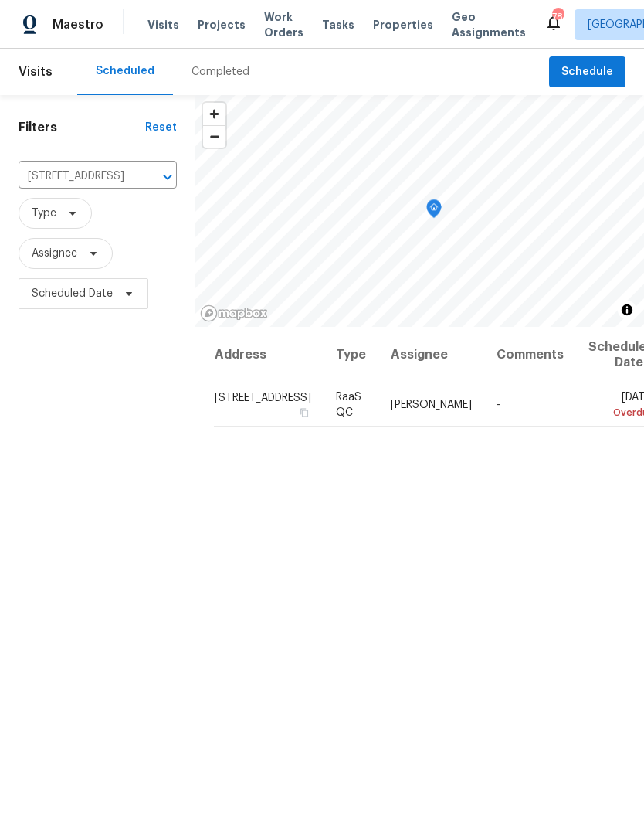 The width and height of the screenshot is (644, 840). I want to click on input: Search for an address..., so click(76, 176).